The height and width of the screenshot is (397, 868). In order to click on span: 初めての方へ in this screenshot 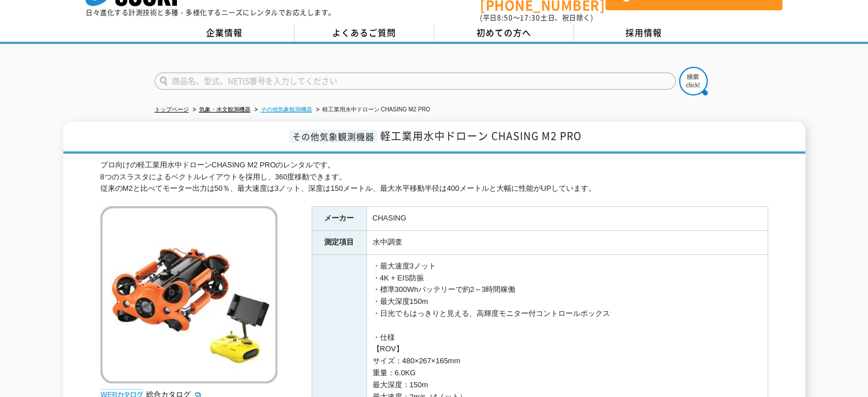, I will do `click(504, 33)`.